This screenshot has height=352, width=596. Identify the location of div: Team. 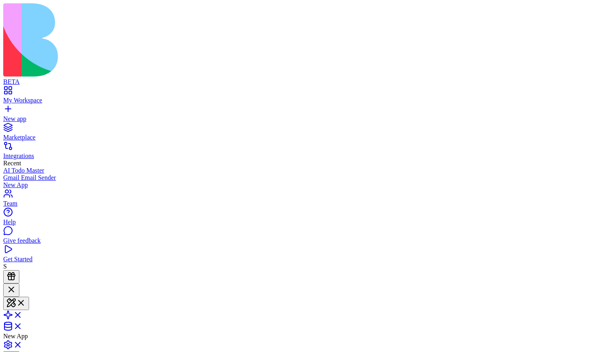
(298, 204).